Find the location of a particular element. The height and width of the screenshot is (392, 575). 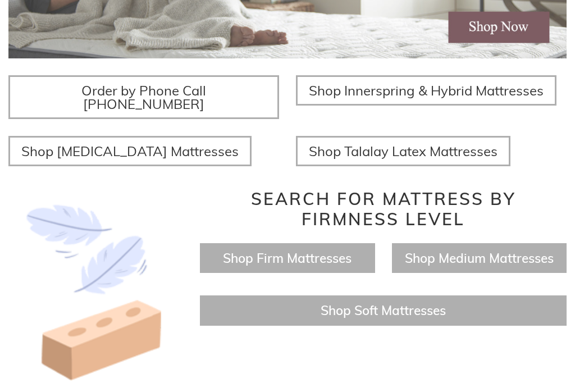

span: Shop Firm Mattresses is located at coordinates (287, 259).